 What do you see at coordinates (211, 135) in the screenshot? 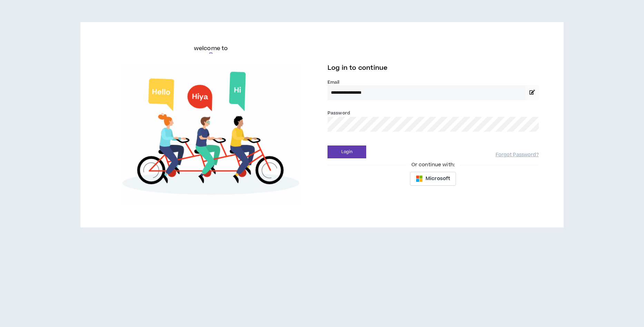
I see `img: Welcome to Wripple` at bounding box center [211, 135].